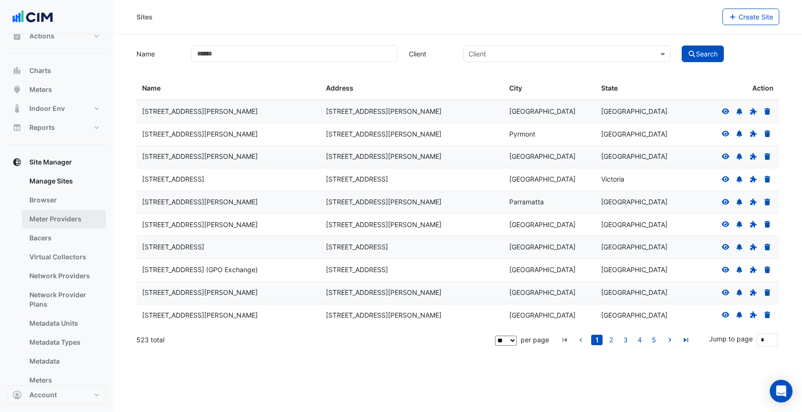 The height and width of the screenshot is (412, 802). I want to click on button: Meters, so click(57, 90).